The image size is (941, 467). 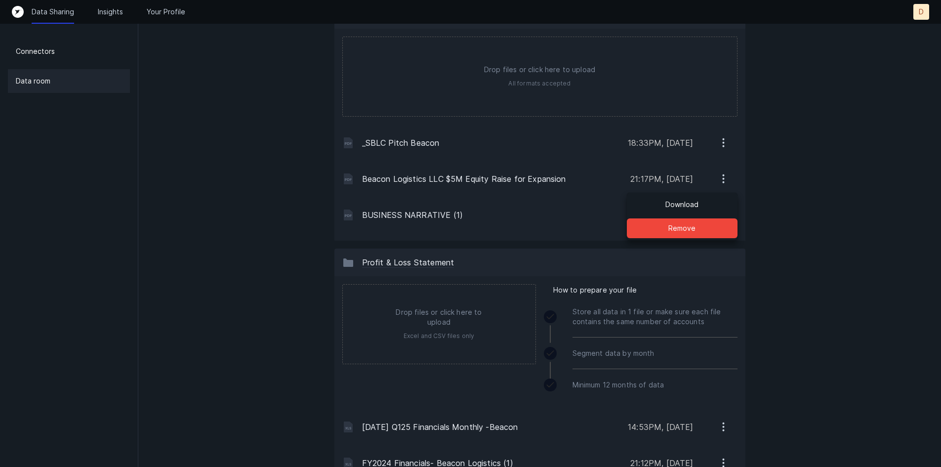 What do you see at coordinates (348, 427) in the screenshot?
I see `img: 296775163815d3260c449a3c76d78306.svg` at bounding box center [348, 427].